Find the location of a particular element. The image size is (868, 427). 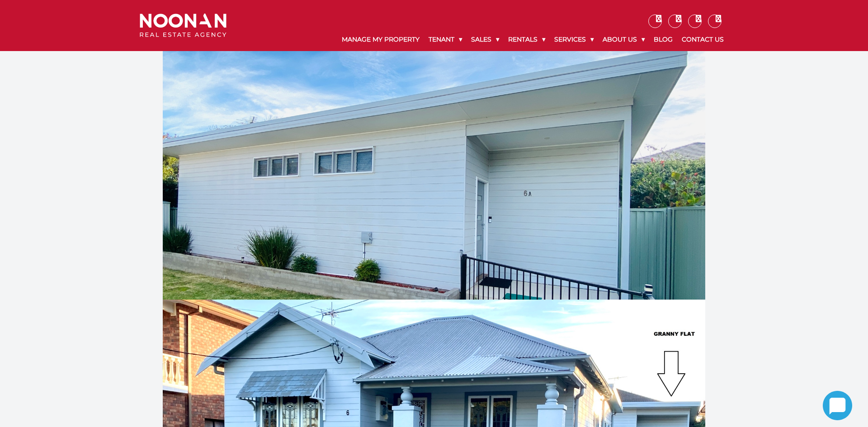

a: Contact Us is located at coordinates (703, 39).